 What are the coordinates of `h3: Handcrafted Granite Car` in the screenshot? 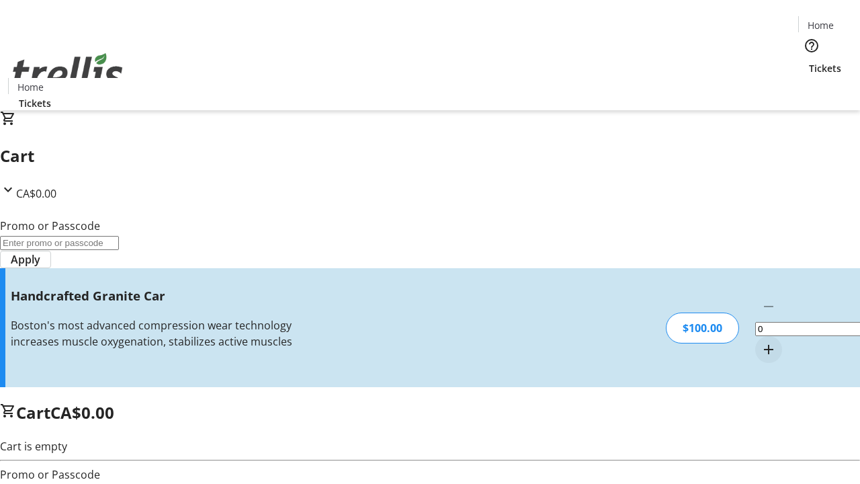 It's located at (157, 296).